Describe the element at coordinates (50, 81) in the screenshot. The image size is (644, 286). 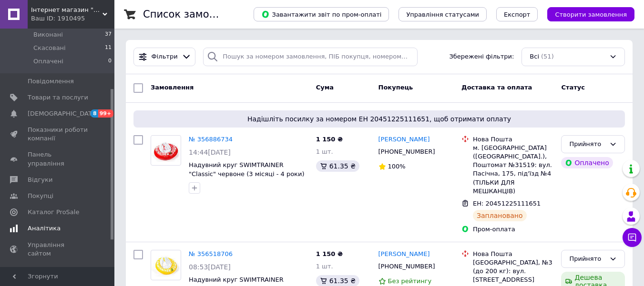
I see `span: Повідомлення` at that location.